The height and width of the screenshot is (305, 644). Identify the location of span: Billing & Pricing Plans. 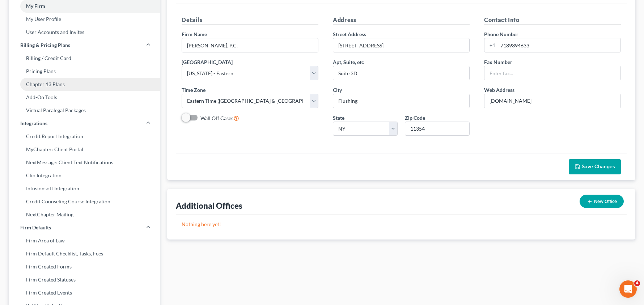
(45, 45).